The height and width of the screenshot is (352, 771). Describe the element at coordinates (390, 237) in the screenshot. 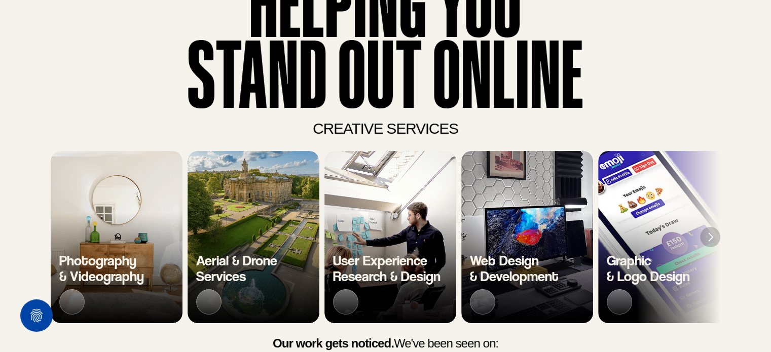

I see `a: User ExperienceResearch & Design` at that location.